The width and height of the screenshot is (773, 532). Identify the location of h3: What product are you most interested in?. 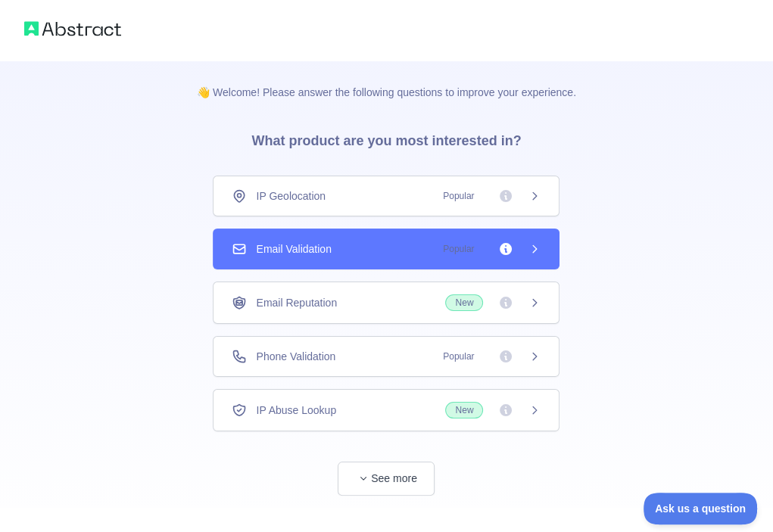
(386, 138).